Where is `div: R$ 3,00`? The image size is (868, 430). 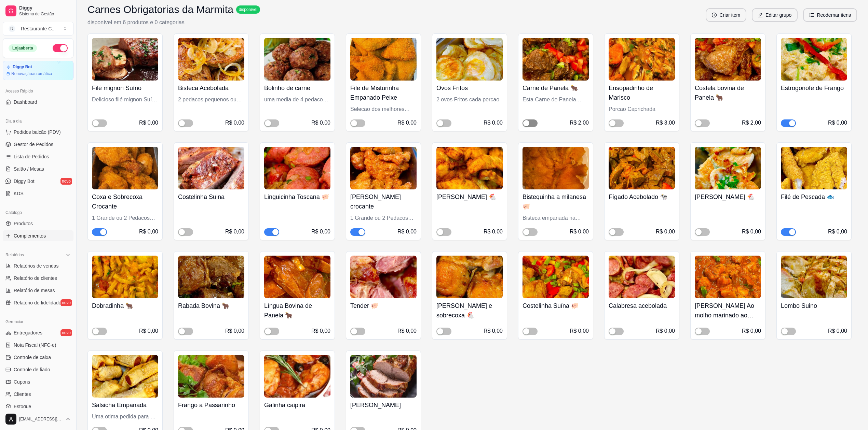
div: R$ 3,00 is located at coordinates (665, 123).